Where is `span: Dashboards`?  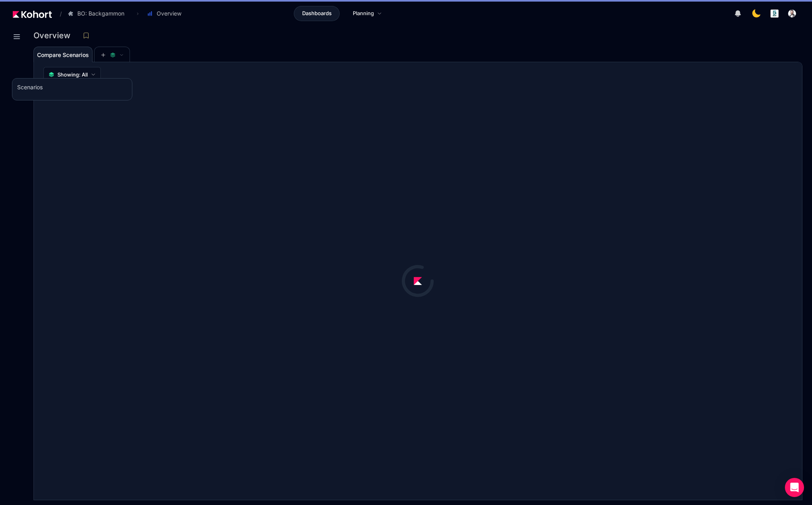
span: Dashboards is located at coordinates (317, 13).